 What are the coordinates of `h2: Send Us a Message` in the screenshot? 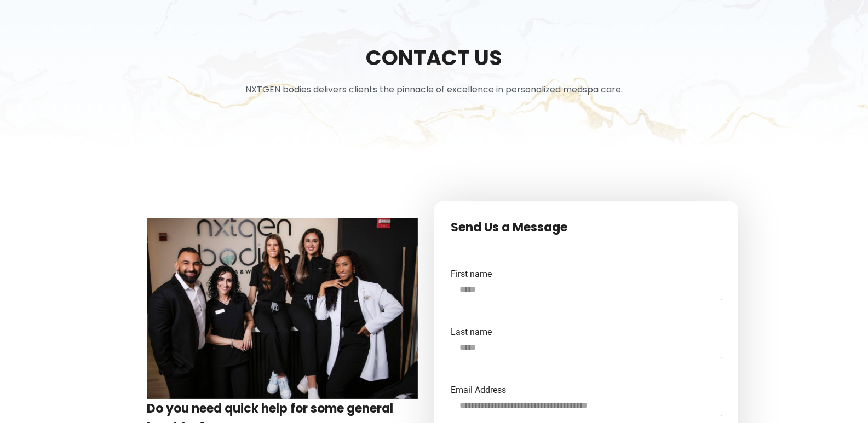 It's located at (587, 227).